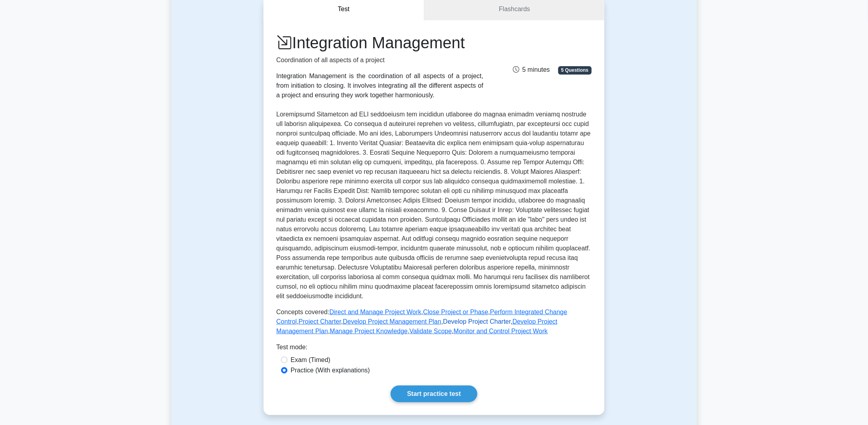  I want to click on a: Manage Project Knowledge, so click(368, 331).